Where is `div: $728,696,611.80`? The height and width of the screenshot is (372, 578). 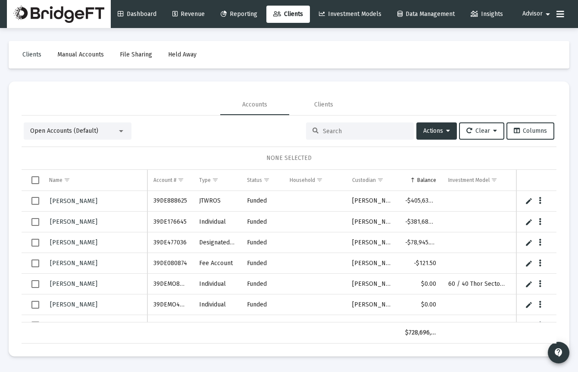
div: $728,696,611.80 is located at coordinates (421, 333).